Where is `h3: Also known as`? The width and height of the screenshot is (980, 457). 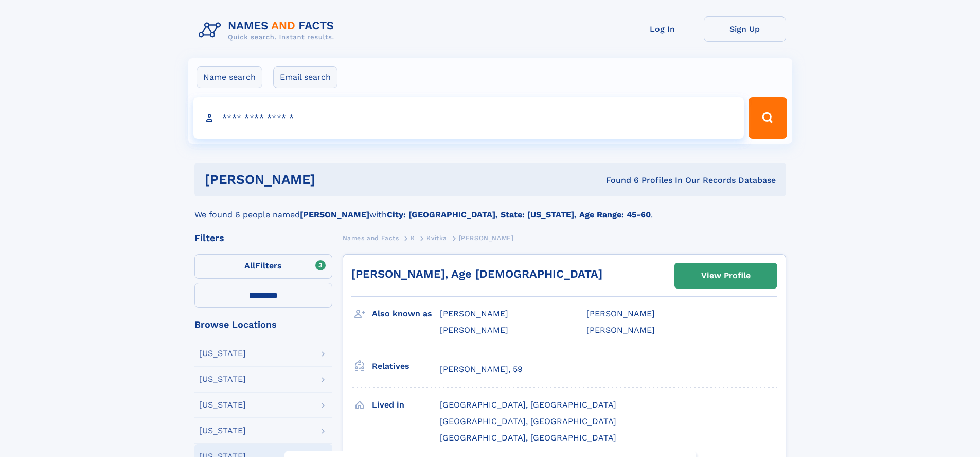 h3: Also known as is located at coordinates (406, 314).